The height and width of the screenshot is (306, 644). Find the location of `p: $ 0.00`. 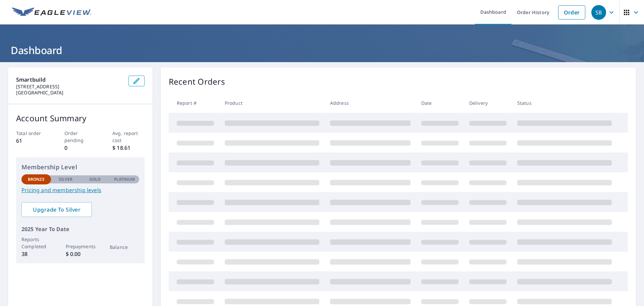

p: $ 0.00 is located at coordinates (81, 254).